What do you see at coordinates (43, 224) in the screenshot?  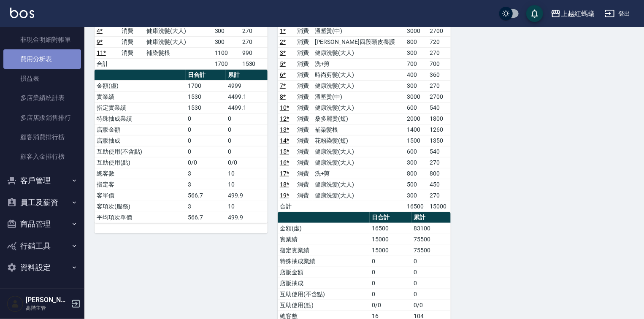 I see `button: 商品管理` at bounding box center [43, 224].